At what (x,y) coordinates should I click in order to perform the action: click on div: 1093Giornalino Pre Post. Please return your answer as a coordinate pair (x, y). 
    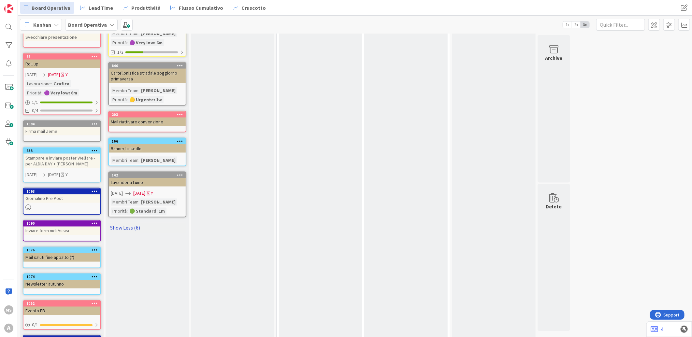
    Looking at the image, I should click on (62, 196).